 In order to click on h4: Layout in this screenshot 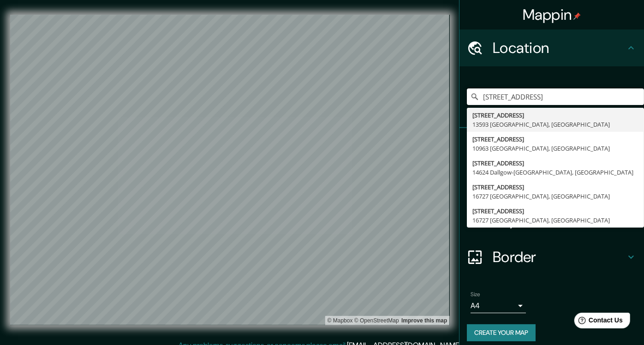, I will do `click(559, 220)`.